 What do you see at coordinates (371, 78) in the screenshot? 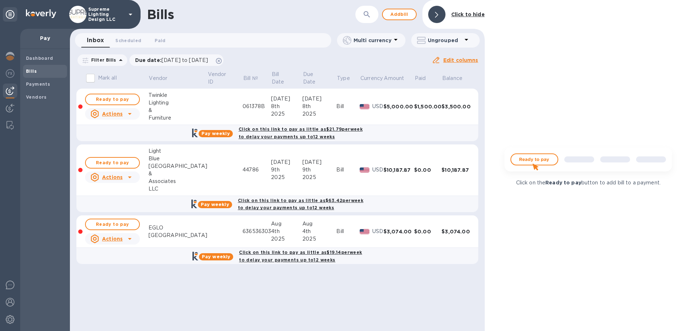
I see `p: Currency` at bounding box center [371, 78].